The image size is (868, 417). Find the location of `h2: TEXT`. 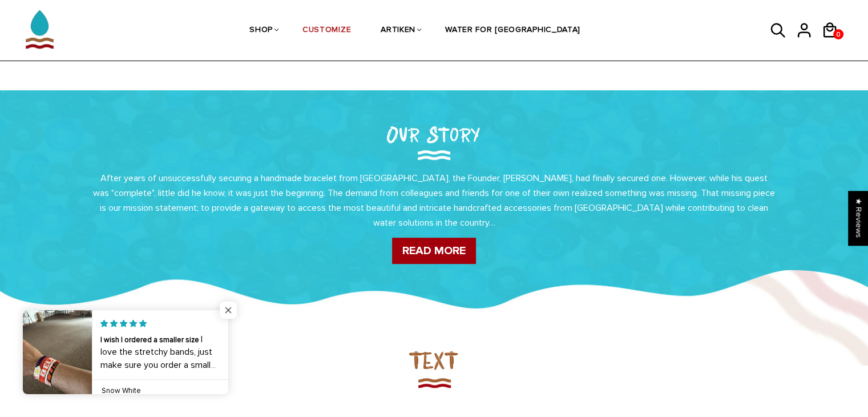

h2: TEXT is located at coordinates (434, 359).